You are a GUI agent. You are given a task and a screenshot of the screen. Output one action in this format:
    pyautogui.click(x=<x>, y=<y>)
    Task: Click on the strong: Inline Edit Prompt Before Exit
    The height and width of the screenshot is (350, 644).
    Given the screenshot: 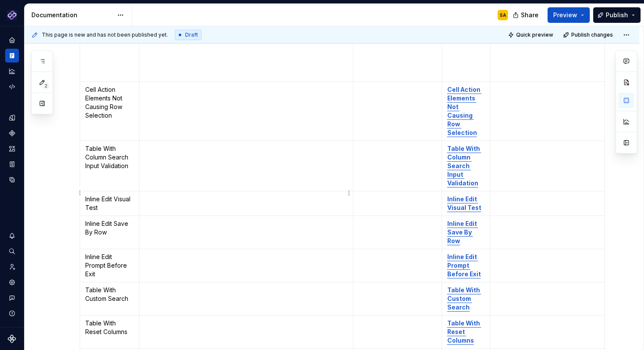 What is the action you would take?
    pyautogui.click(x=464, y=265)
    